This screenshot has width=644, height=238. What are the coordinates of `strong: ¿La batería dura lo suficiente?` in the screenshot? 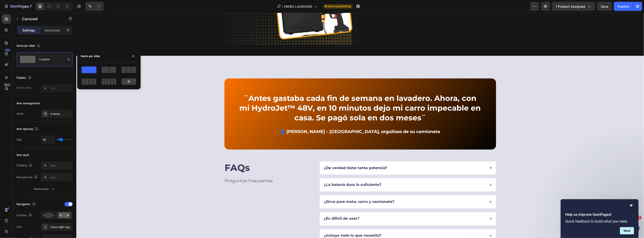 It's located at (276, 172).